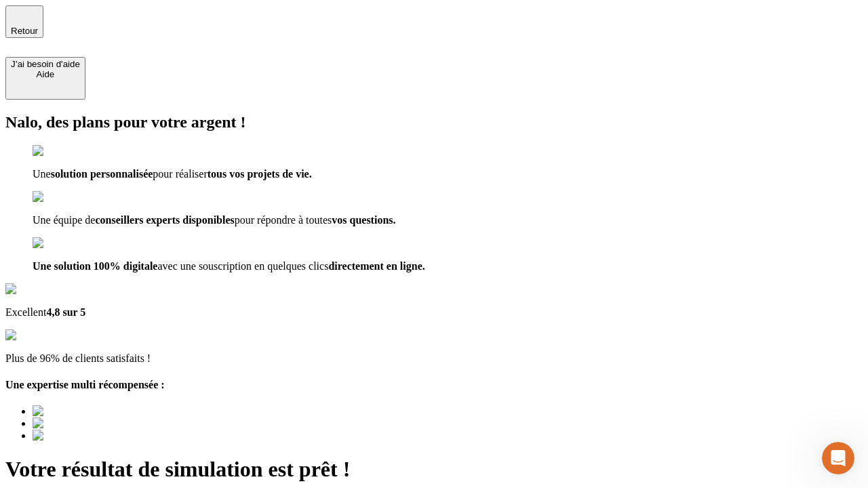 The height and width of the screenshot is (488, 868). What do you see at coordinates (46, 64) in the screenshot?
I see `div: J’ai besoin d'aide` at bounding box center [46, 64].